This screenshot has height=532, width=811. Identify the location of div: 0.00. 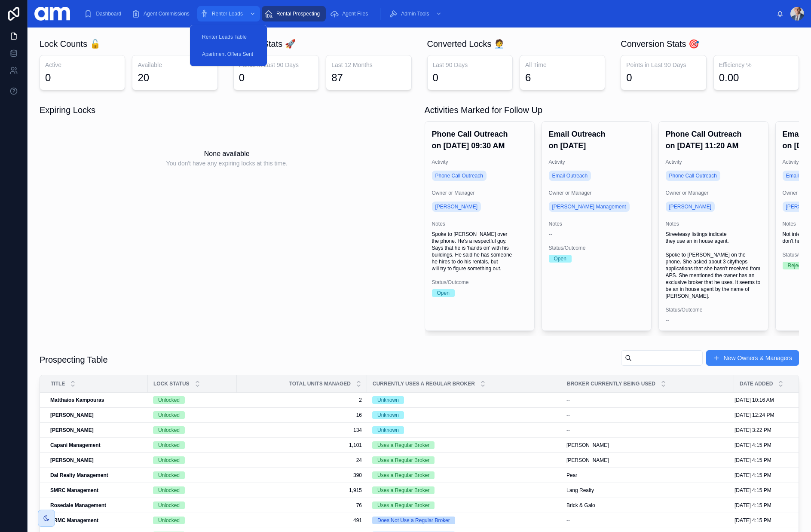
(729, 78).